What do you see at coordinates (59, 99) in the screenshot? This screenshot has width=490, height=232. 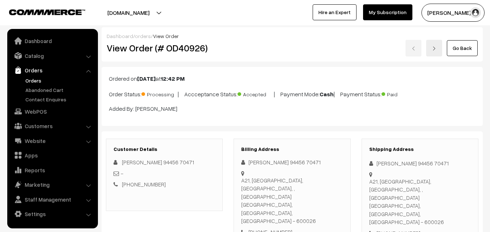 I see `a: Contact Enquires` at bounding box center [59, 99].